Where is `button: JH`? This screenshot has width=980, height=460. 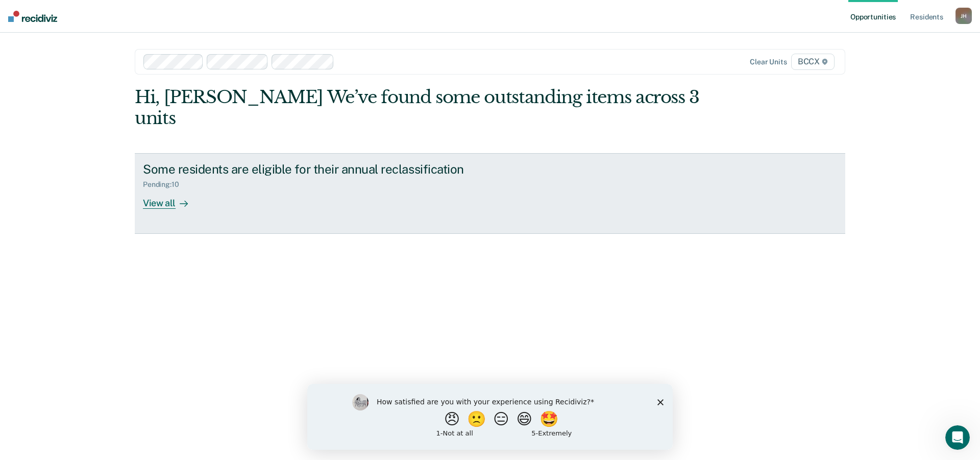 button: JH is located at coordinates (964, 16).